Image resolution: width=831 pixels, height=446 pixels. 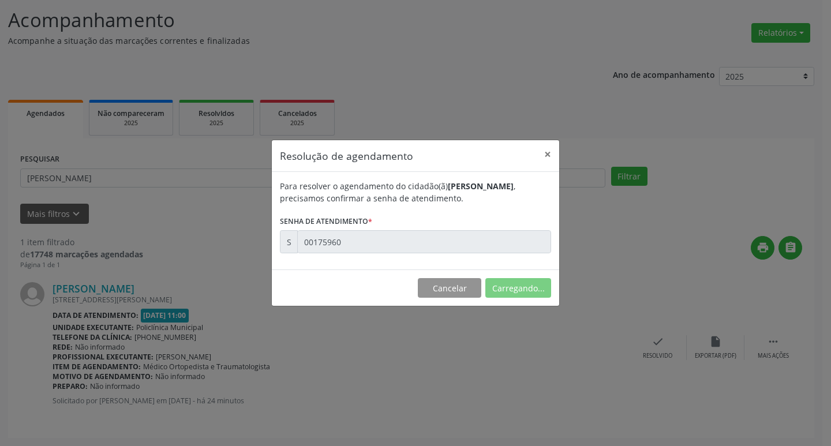 I want to click on label: Senha de atendimento, so click(x=326, y=221).